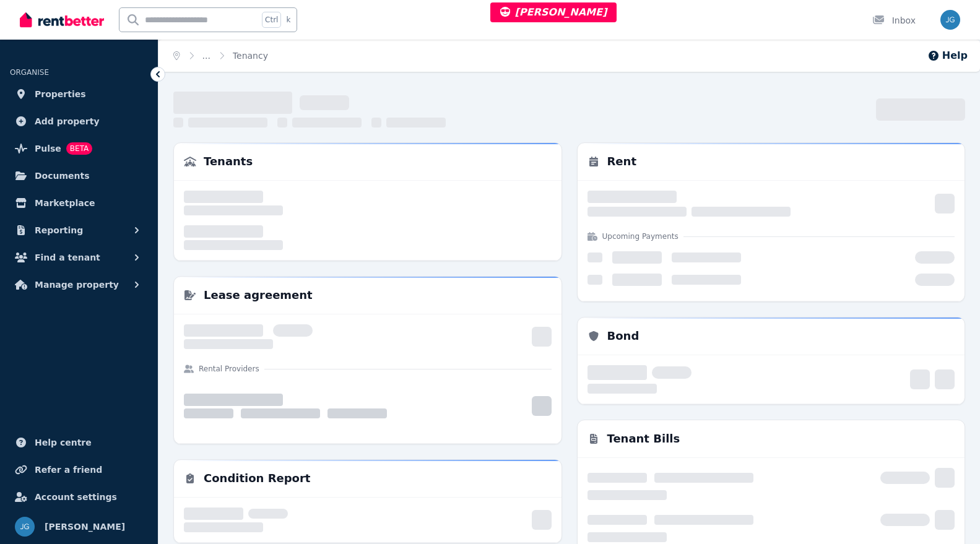  Describe the element at coordinates (623, 336) in the screenshot. I see `h3: Bond` at that location.